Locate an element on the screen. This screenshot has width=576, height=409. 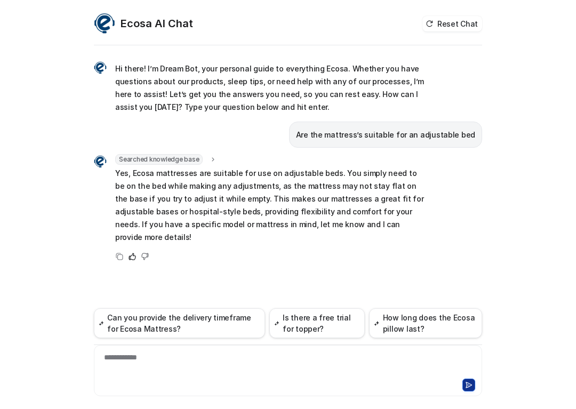
button: Is there a free trial for topper? is located at coordinates (317, 323).